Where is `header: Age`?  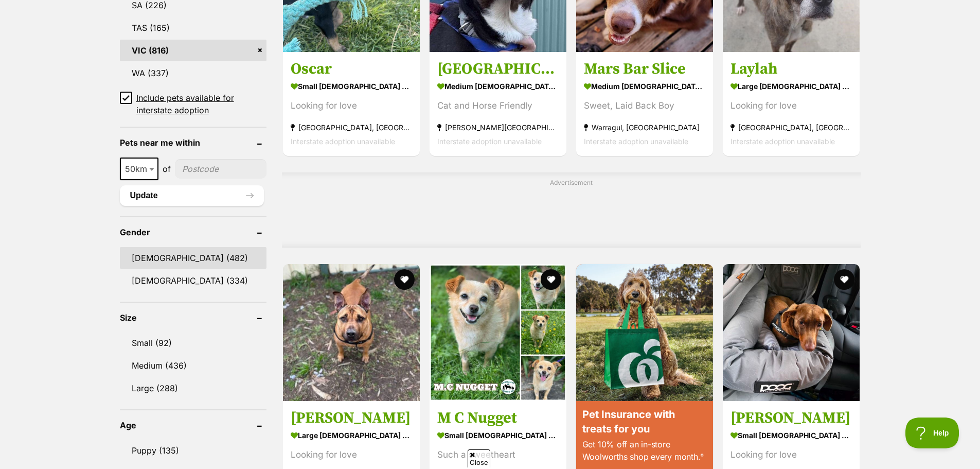 header: Age is located at coordinates (193, 425).